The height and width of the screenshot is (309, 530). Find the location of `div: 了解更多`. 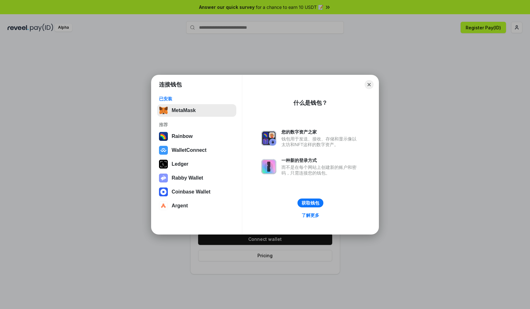

div: 了解更多 is located at coordinates (311, 215).